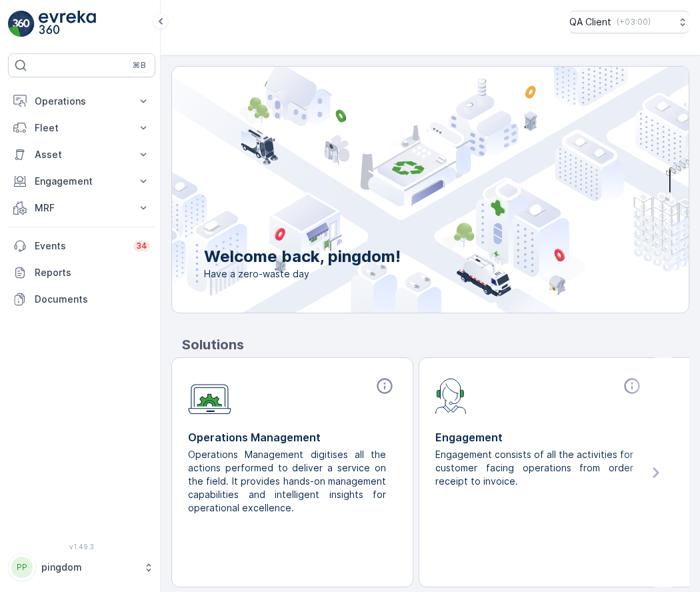  I want to click on p: Welcome back, pingdom!, so click(302, 257).